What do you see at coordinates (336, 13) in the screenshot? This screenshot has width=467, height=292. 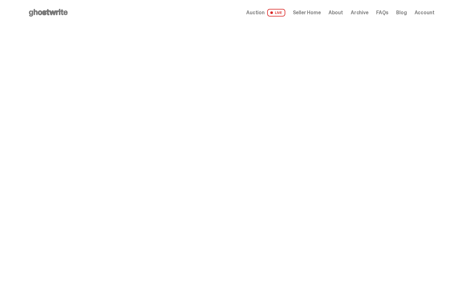 I see `span: About` at bounding box center [336, 13].